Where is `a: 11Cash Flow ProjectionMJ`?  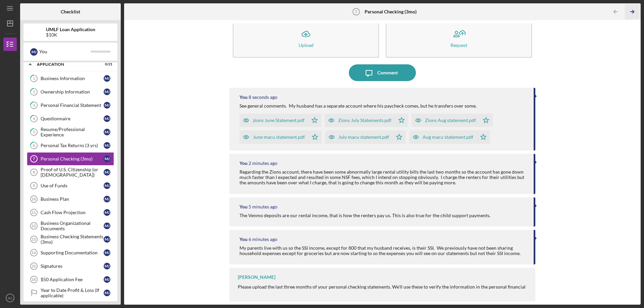 a: 11Cash Flow ProjectionMJ is located at coordinates (71, 212).